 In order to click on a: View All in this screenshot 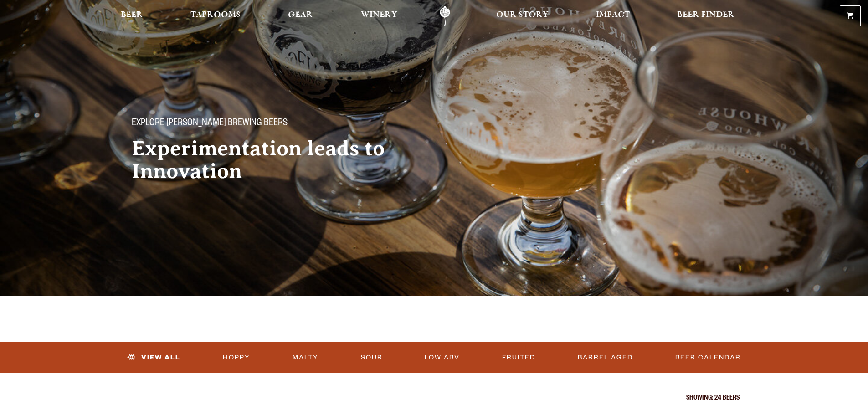, I will do `click(153, 358)`.